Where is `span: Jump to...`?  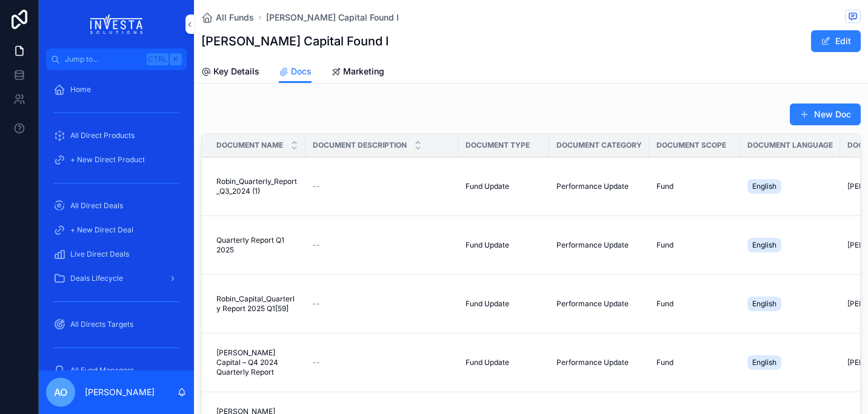
span: Jump to... is located at coordinates (103, 60).